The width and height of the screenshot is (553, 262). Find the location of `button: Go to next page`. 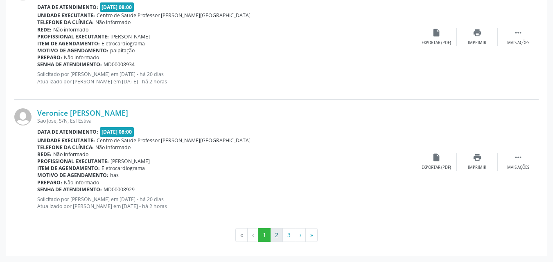

button: Go to next page is located at coordinates (300, 235).